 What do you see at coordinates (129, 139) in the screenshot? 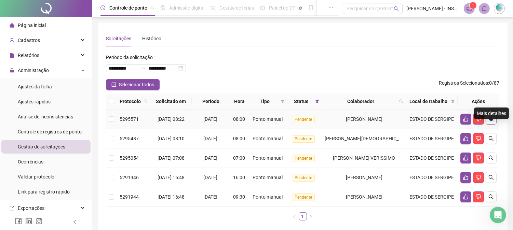
I see `span: 5295487` at bounding box center [129, 139].